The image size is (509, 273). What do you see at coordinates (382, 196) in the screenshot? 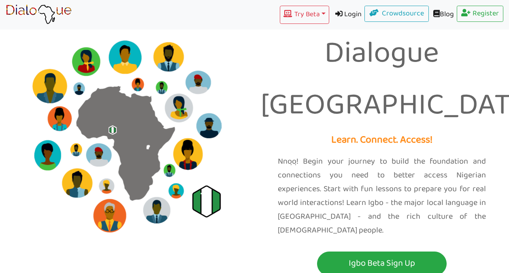
I see `p: Nnọọ! Begin your journey to build the foundation and connections you need to better access Nigeri...` at bounding box center [382, 196].